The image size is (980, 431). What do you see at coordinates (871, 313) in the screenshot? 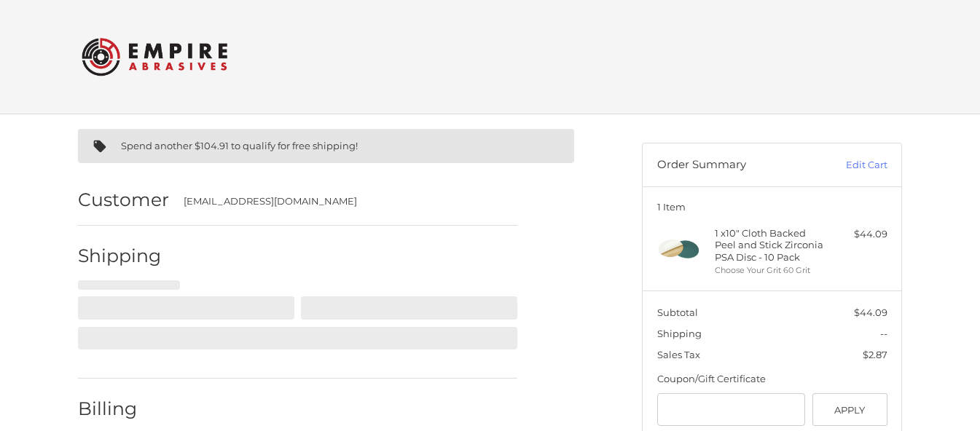
I see `span: $44.09` at bounding box center [871, 313].